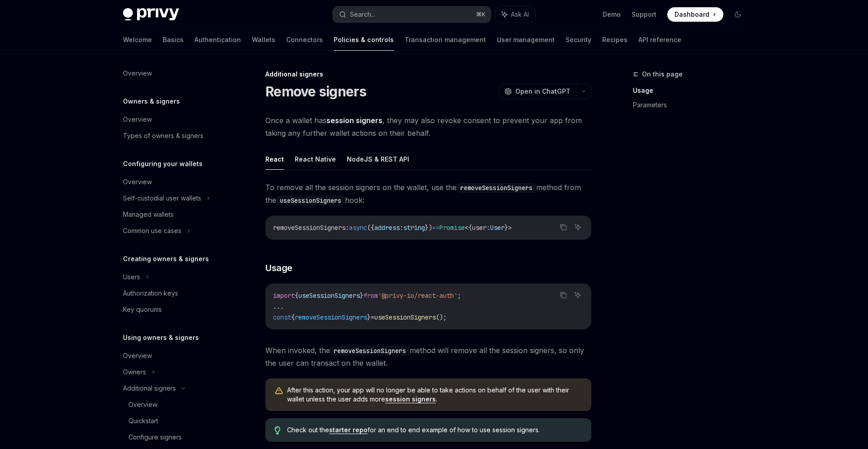  Describe the element at coordinates (578, 40) in the screenshot. I see `a: Security` at that location.